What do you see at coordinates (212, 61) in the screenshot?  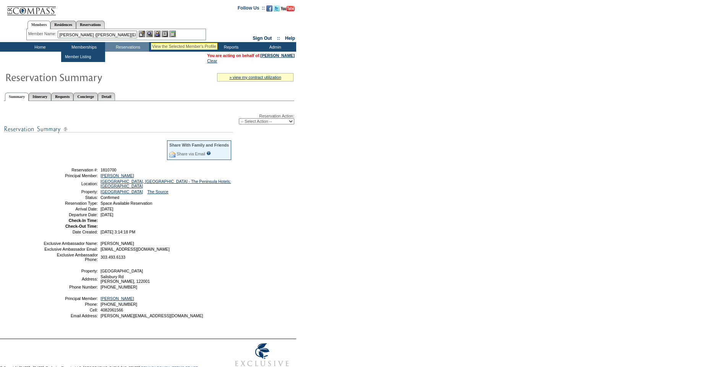 I see `a: Clear` at bounding box center [212, 61].